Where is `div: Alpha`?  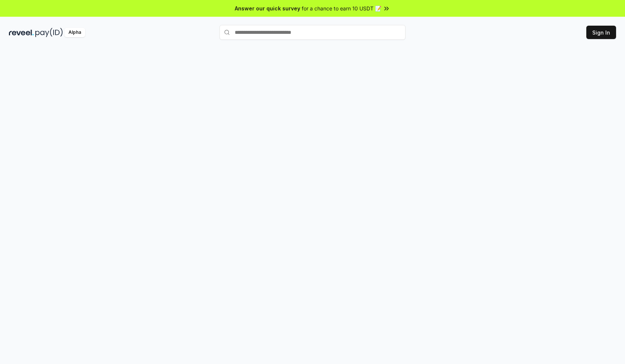 div: Alpha is located at coordinates (75, 32).